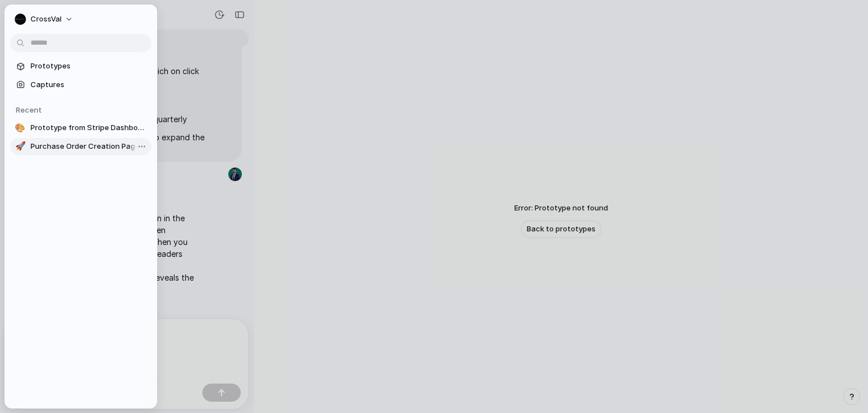 The height and width of the screenshot is (413, 868). Describe the element at coordinates (88, 128) in the screenshot. I see `span: Prototype from Stripe Dashboard` at that location.